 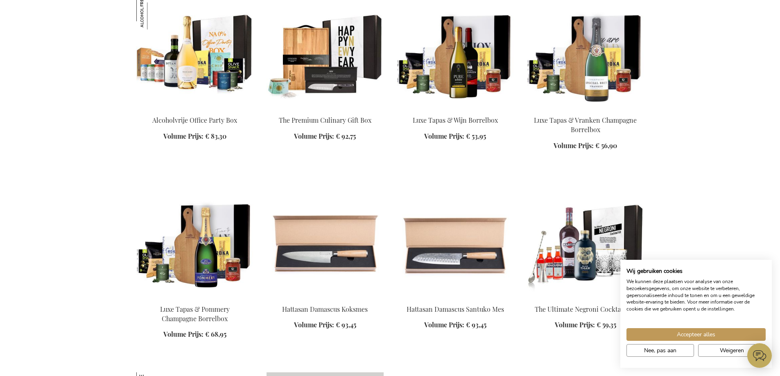 I want to click on a: Hattasan Damascus Santuko Mes, so click(x=455, y=309).